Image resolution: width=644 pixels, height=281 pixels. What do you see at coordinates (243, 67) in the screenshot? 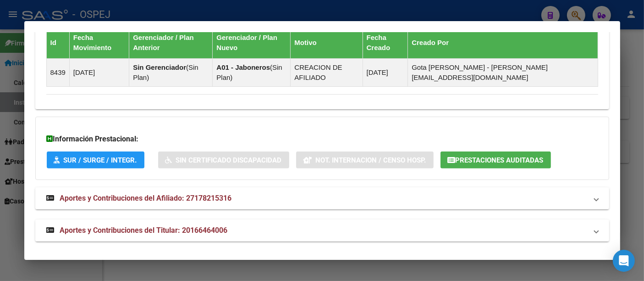
I see `strong: A01 - Jaboneros` at bounding box center [243, 67].